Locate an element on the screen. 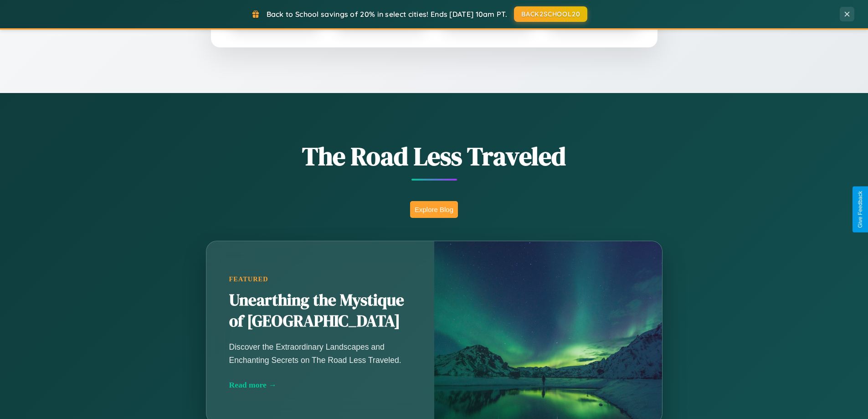 This screenshot has height=419, width=868. button: Explore Blog is located at coordinates (434, 210).